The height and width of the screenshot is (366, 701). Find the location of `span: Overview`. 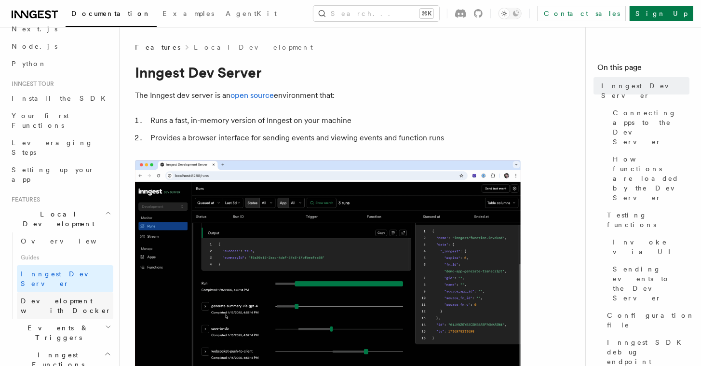

span: Overview is located at coordinates (70, 241).